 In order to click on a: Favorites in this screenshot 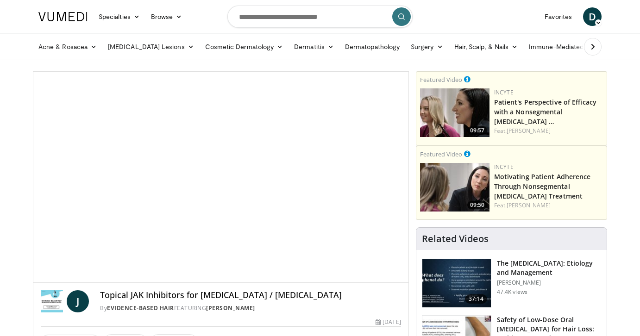, I will do `click(558, 17)`.